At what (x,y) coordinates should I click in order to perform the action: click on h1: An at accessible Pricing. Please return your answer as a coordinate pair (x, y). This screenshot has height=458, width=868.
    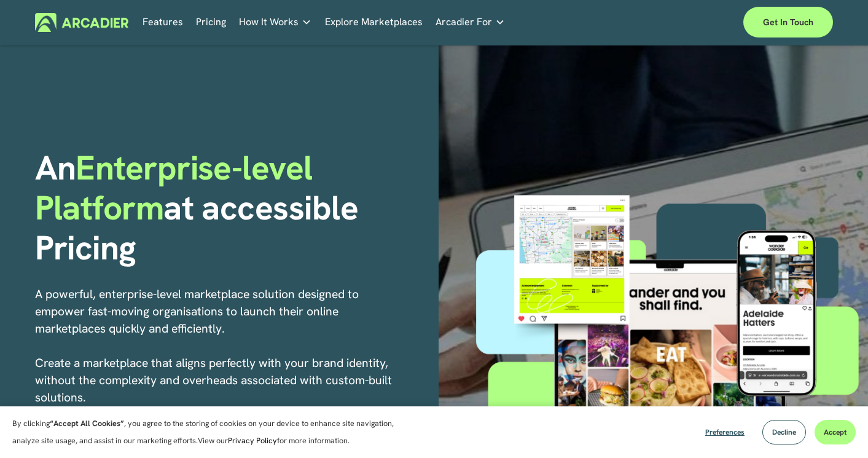
    Looking at the image, I should click on (232, 208).